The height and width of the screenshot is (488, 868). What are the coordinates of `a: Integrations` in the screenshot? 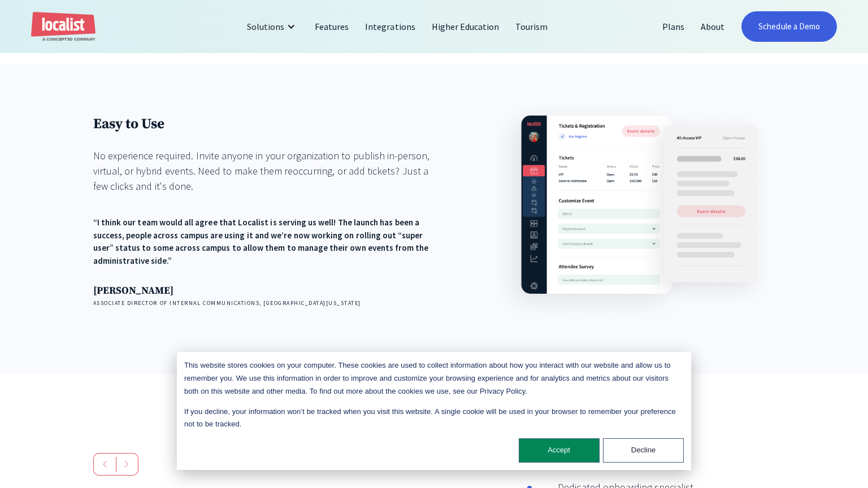 It's located at (390, 27).